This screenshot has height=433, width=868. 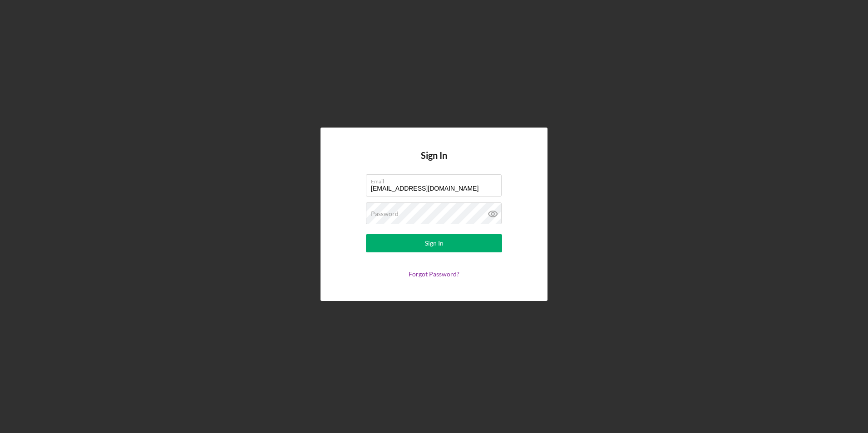 I want to click on div: Sign In, so click(x=434, y=243).